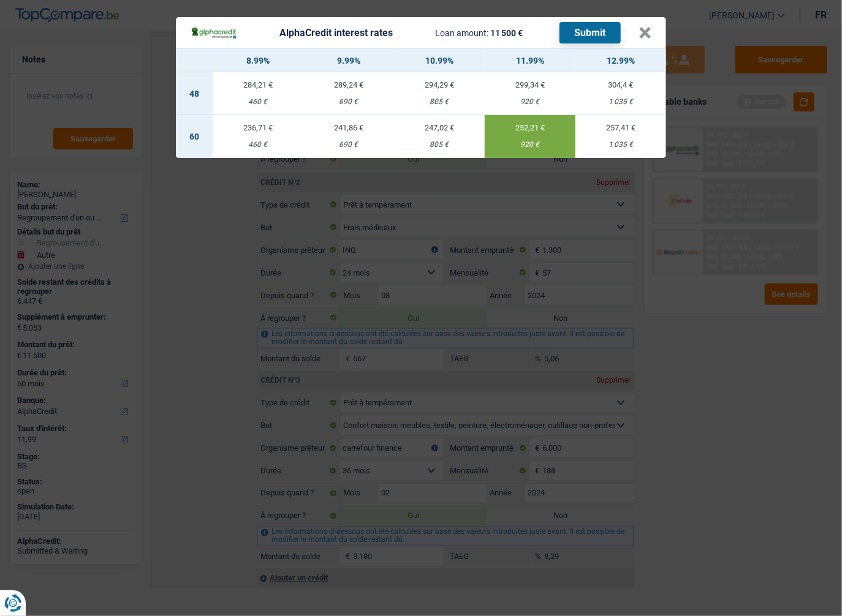 The width and height of the screenshot is (842, 616). I want to click on th: 8.99%, so click(258, 61).